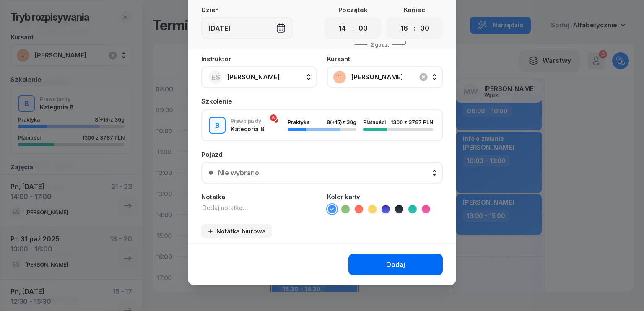 The height and width of the screenshot is (311, 644). I want to click on span: (+15), so click(336, 122).